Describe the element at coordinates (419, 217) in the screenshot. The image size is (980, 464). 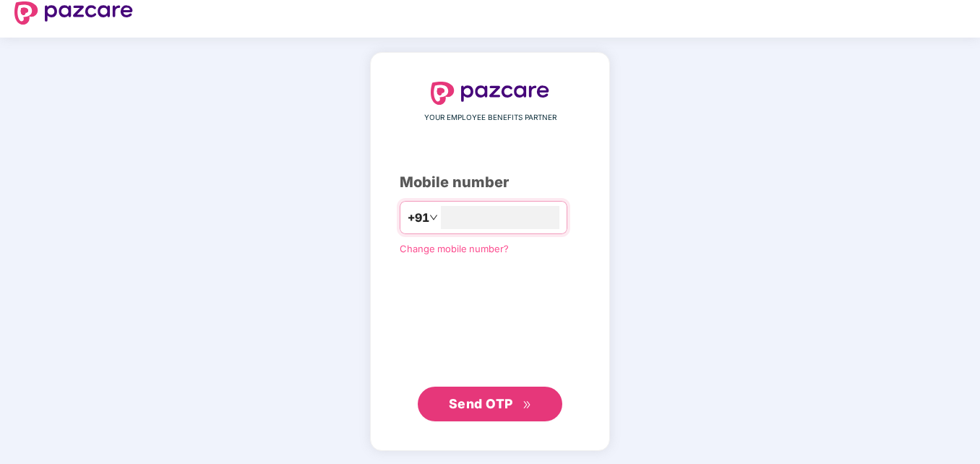
I see `span: +91` at that location.